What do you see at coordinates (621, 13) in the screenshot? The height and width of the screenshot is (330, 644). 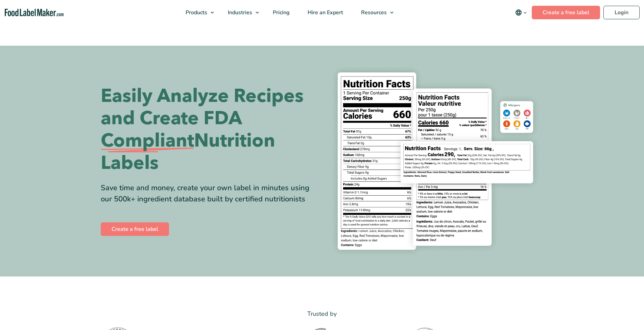 I see `a: Login` at bounding box center [621, 13].